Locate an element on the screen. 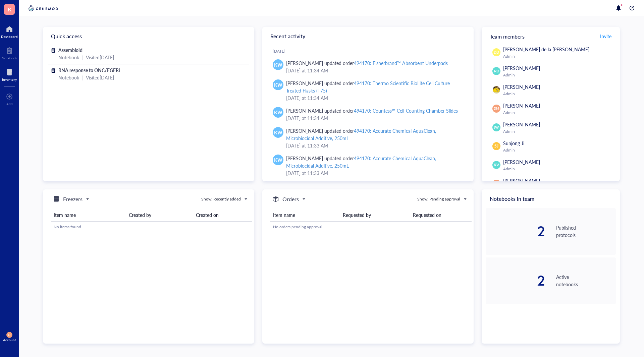 Image resolution: width=644 pixels, height=357 pixels. div: Inventory is located at coordinates (9, 80).